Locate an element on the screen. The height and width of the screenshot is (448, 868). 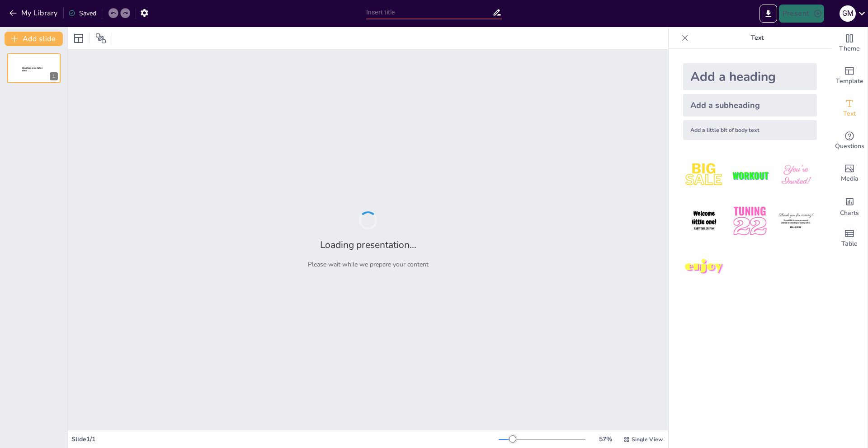
div: 57 % is located at coordinates (605, 439).